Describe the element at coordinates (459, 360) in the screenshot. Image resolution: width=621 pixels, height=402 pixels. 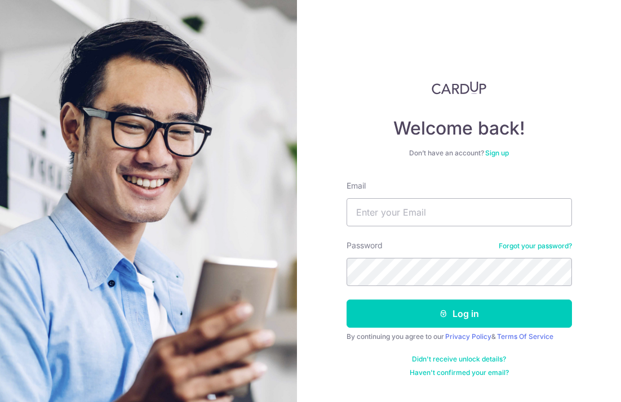
I see `a: Didn't receive unlock details?` at that location.